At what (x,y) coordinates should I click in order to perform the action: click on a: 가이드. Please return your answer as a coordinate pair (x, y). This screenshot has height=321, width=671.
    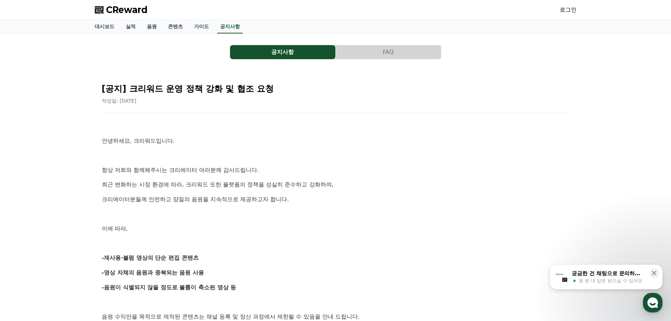
    Looking at the image, I should click on (201, 27).